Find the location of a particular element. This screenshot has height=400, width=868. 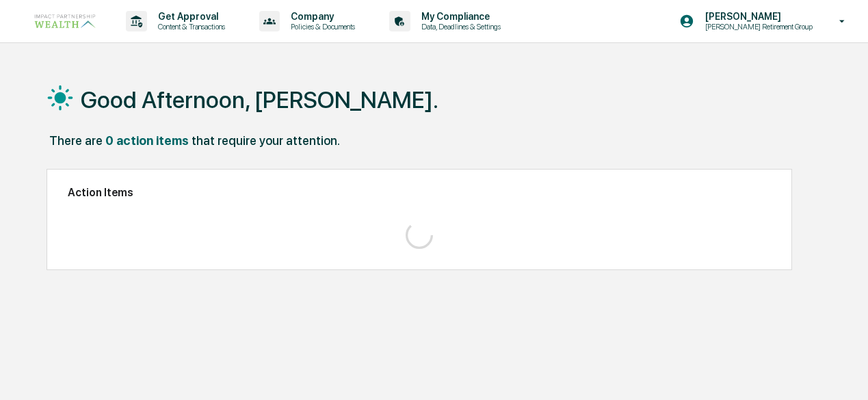

p: My Compliance is located at coordinates (458, 17).